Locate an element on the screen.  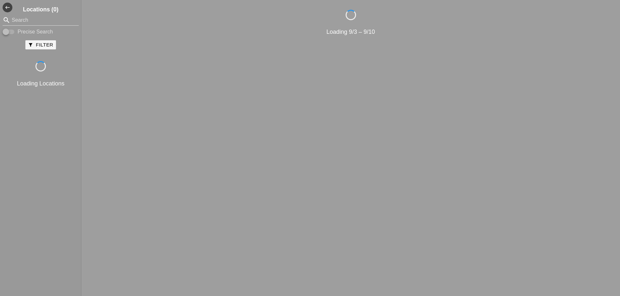
label: Precise Search is located at coordinates (35, 32).